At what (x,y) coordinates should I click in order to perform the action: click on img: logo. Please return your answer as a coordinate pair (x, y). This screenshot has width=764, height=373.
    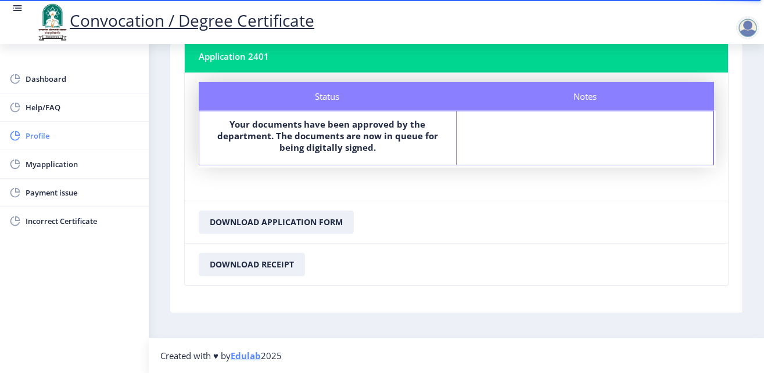
    Looking at the image, I should click on (52, 22).